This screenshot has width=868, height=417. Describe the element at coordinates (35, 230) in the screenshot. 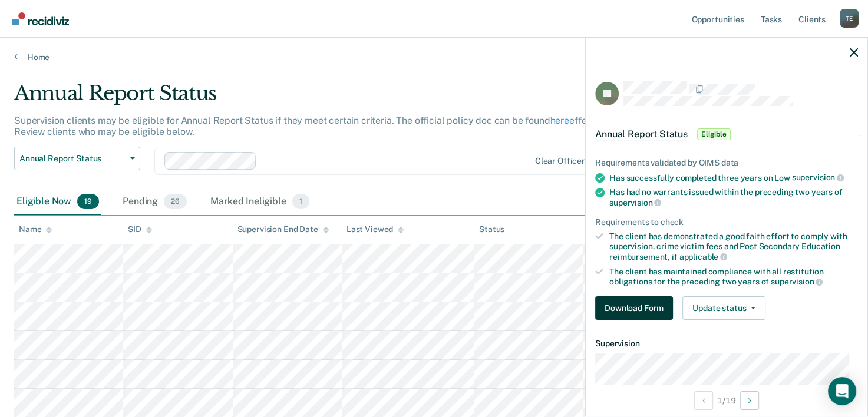

I see `div: Name` at that location.